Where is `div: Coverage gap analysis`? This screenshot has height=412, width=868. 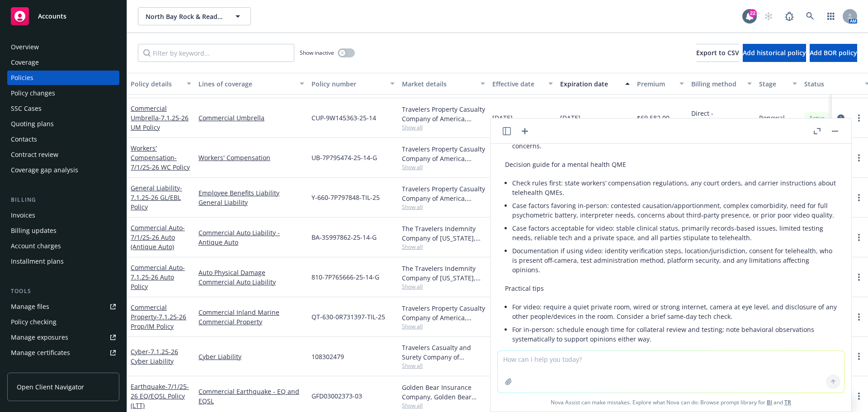 div: Coverage gap analysis is located at coordinates (44, 170).